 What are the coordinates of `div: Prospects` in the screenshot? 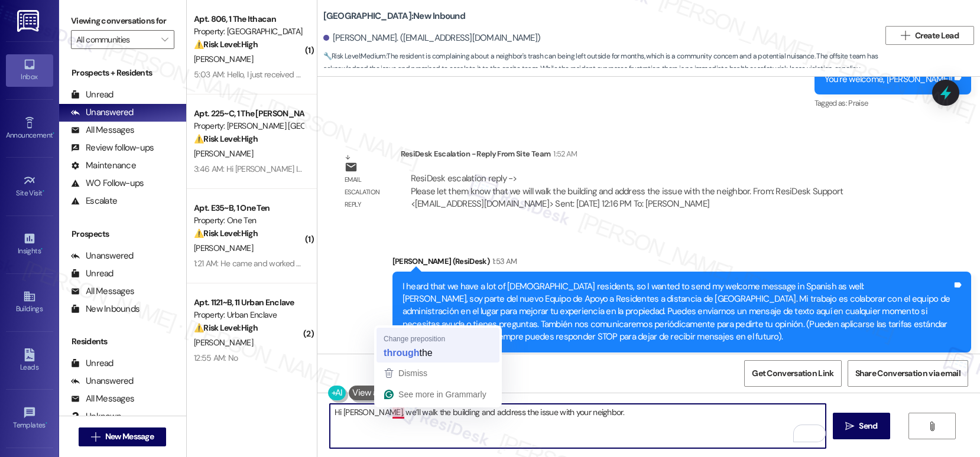 It's located at (123, 234).